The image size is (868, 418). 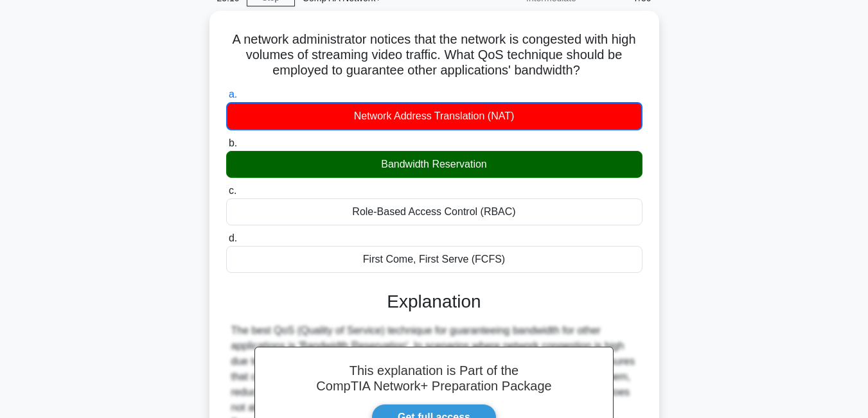 I want to click on span: b., so click(x=232, y=142).